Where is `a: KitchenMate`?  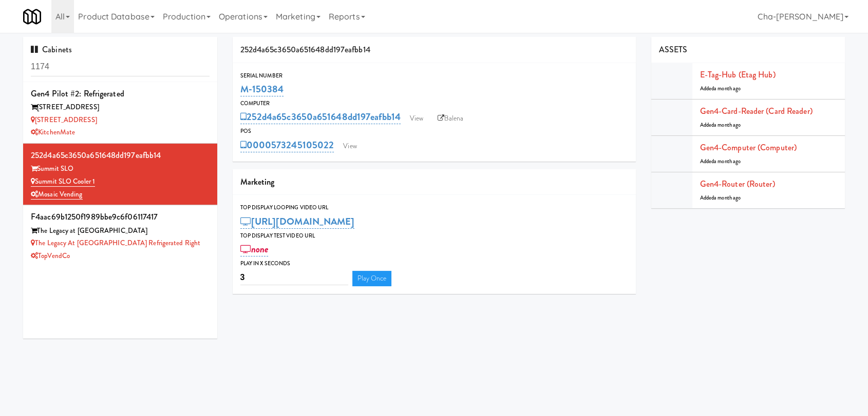
a: KitchenMate is located at coordinates (53, 132).